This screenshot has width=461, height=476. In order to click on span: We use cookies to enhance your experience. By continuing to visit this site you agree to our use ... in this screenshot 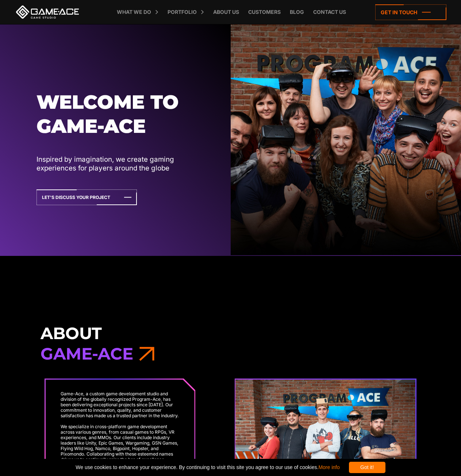, I will do `click(207, 467)`.